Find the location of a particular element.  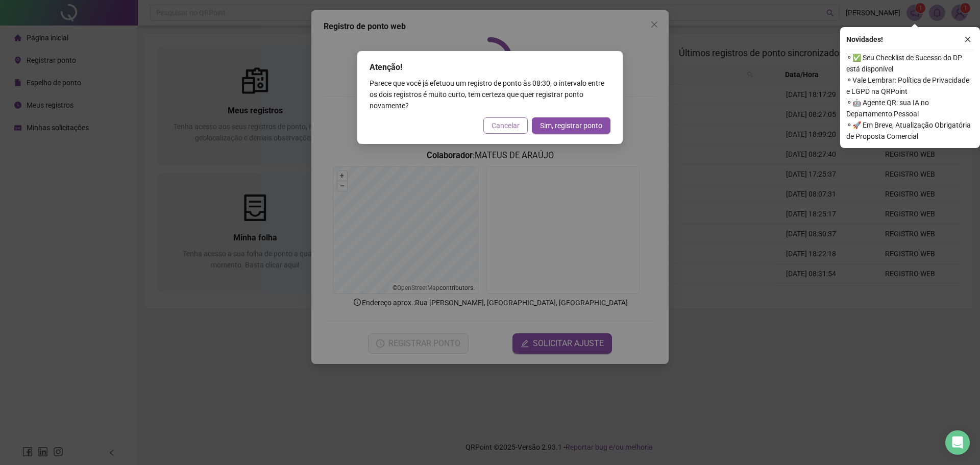

span: ⚬ ✅ Seu Checklist de Sucesso do DP está disponível is located at coordinates (910, 64).